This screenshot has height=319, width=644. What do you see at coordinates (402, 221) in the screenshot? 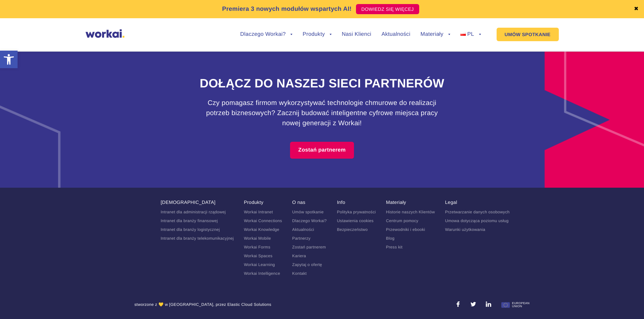
I see `a: Centrum pomocy` at bounding box center [402, 221].